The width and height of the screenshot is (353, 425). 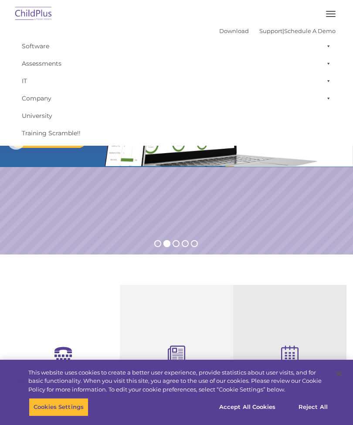 I want to click on button: Close, so click(x=339, y=374).